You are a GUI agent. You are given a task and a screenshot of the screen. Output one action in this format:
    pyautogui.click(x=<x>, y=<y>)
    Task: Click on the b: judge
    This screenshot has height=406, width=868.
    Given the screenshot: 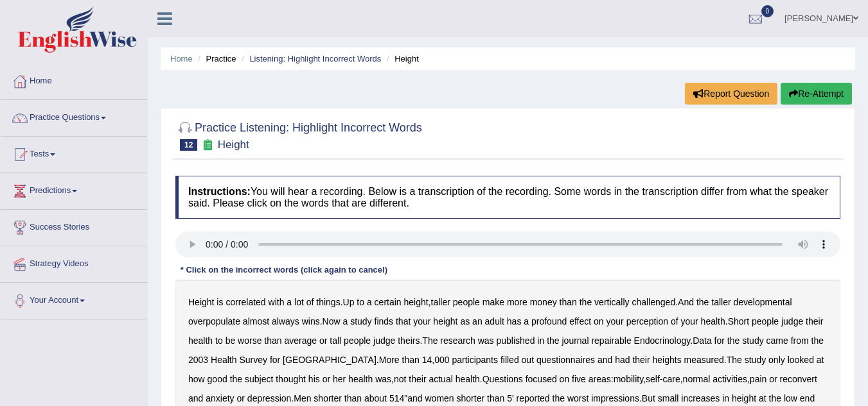 What is the action you would take?
    pyautogui.click(x=384, y=340)
    